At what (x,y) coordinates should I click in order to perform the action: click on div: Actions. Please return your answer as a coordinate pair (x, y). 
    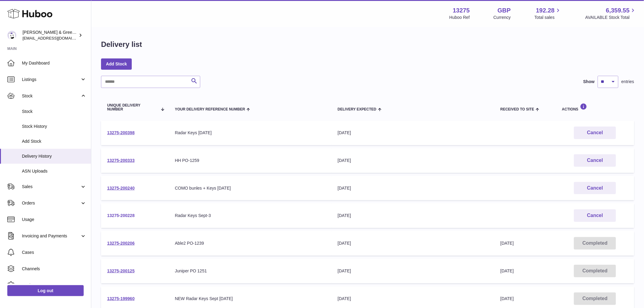
    Looking at the image, I should click on (595, 107).